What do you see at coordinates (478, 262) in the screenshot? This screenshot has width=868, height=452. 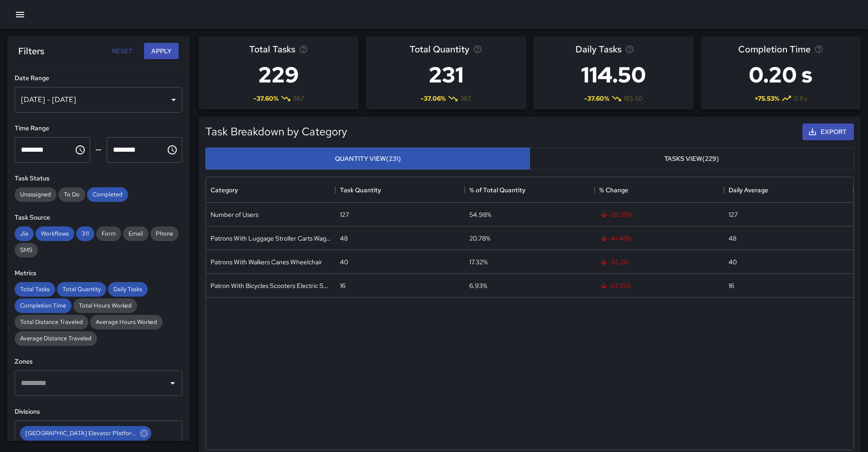 I see `div: 17.32%` at bounding box center [478, 262].